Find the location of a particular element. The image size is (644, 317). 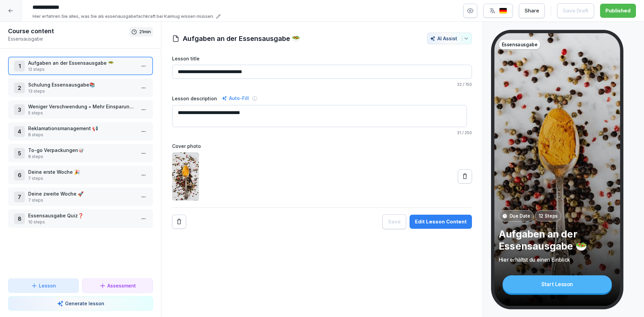

p: 10 steps is located at coordinates (82, 222).